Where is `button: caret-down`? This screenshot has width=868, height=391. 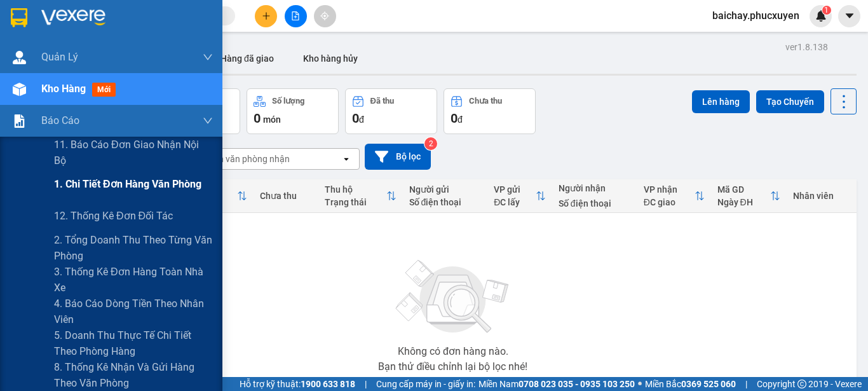
button: caret-down is located at coordinates (849, 16).